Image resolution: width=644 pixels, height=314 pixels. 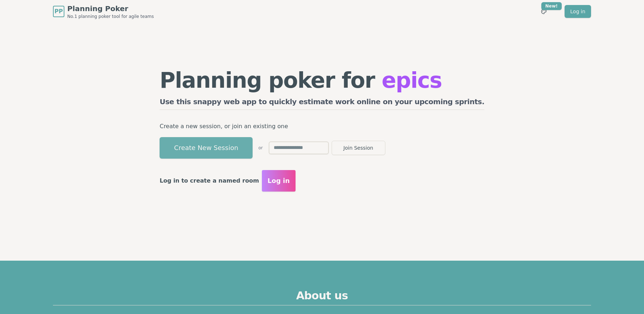 I want to click on button: Create New Session, so click(x=206, y=148).